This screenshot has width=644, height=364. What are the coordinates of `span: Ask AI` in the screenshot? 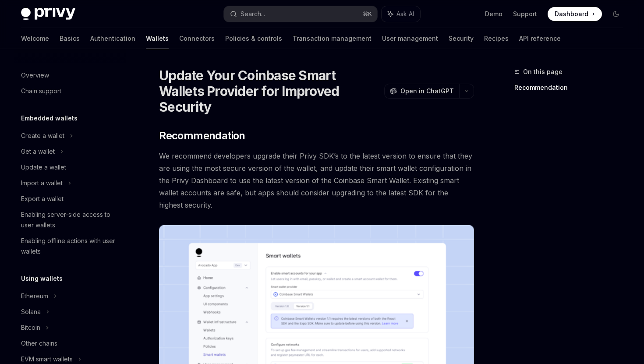 It's located at (405, 14).